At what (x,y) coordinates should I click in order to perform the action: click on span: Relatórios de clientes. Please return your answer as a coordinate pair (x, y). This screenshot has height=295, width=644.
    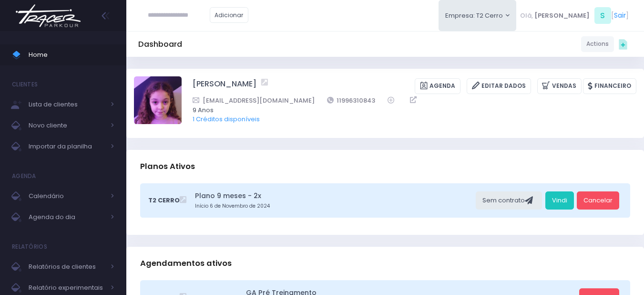
    Looking at the image, I should click on (67, 267).